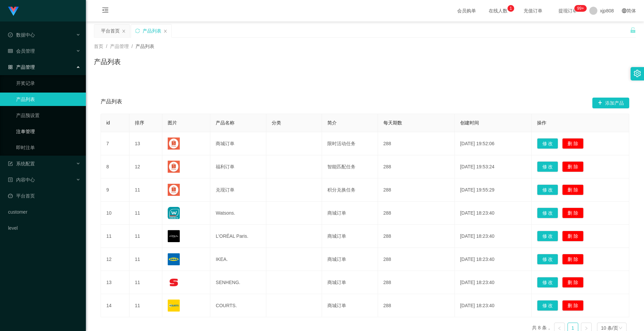  I want to click on span: 数据中心, so click(22, 35).